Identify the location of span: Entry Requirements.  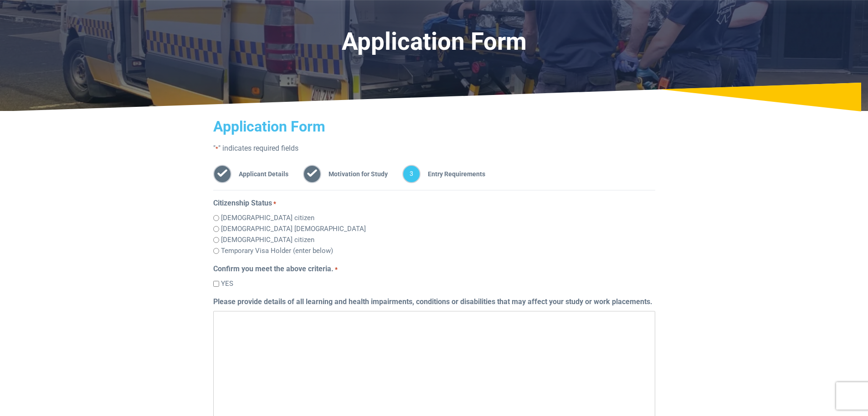
(453, 173).